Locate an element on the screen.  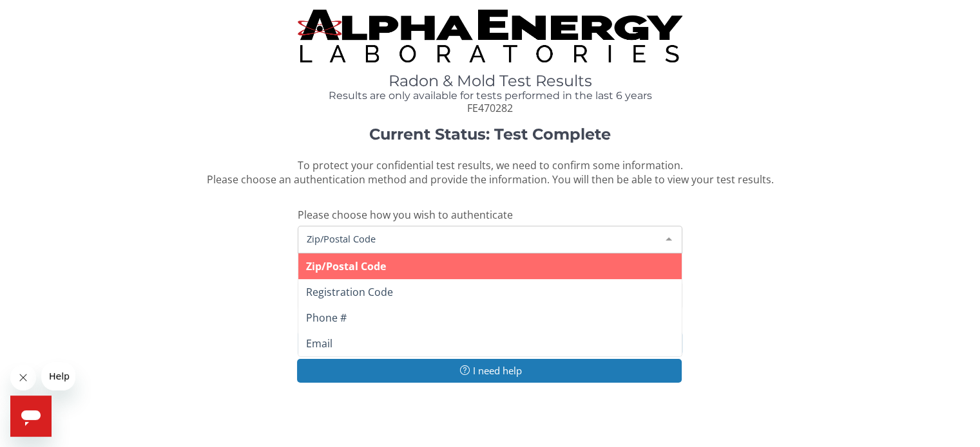
span: FE470282 is located at coordinates (490, 108).